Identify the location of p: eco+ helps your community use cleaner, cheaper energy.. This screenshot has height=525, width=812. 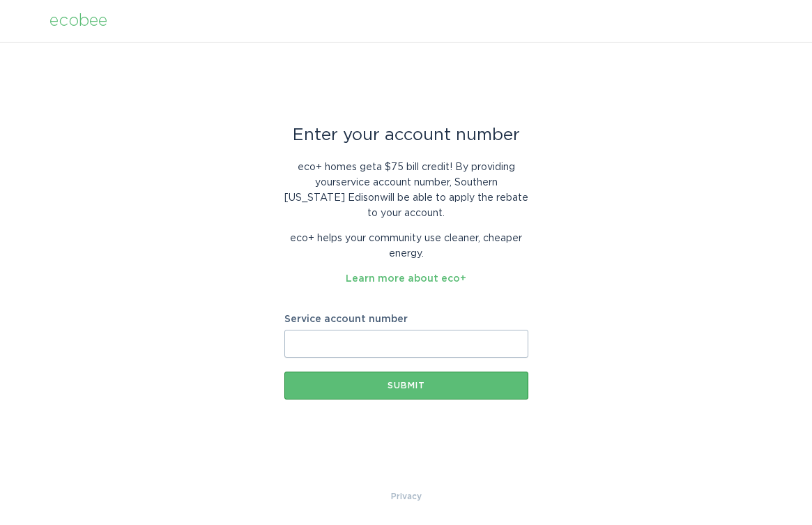
(406, 246).